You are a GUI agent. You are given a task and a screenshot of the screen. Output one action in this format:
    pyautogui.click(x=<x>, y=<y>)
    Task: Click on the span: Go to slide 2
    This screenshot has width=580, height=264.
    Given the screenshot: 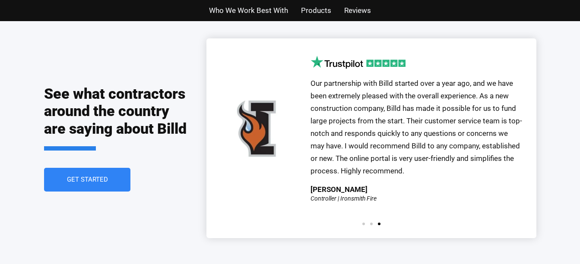 What is the action you would take?
    pyautogui.click(x=371, y=224)
    